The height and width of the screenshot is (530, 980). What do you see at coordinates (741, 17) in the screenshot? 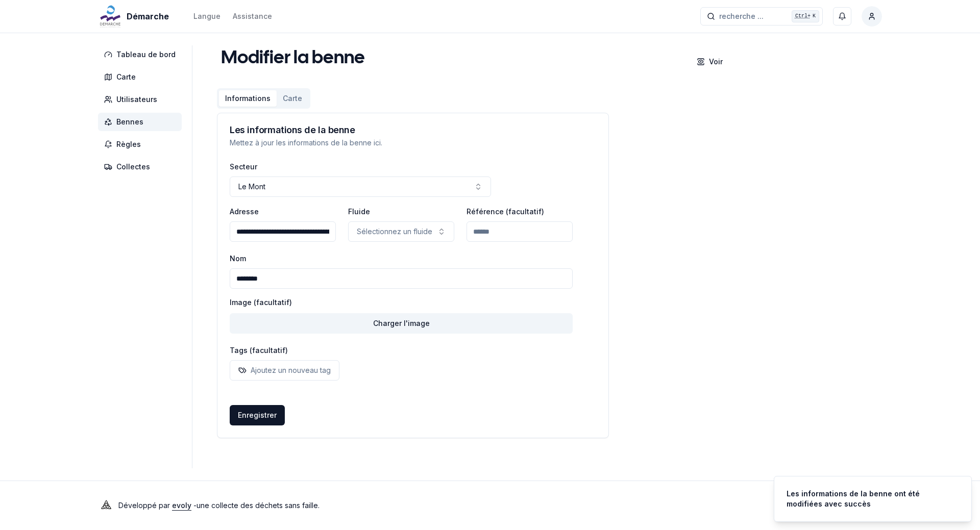
I see `span: recherche ...` at bounding box center [741, 17].